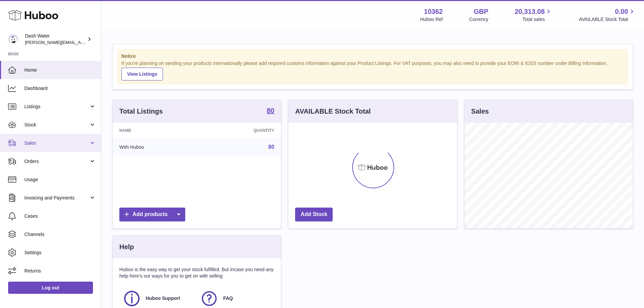 This screenshot has height=308, width=644. I want to click on h3: Help, so click(126, 247).